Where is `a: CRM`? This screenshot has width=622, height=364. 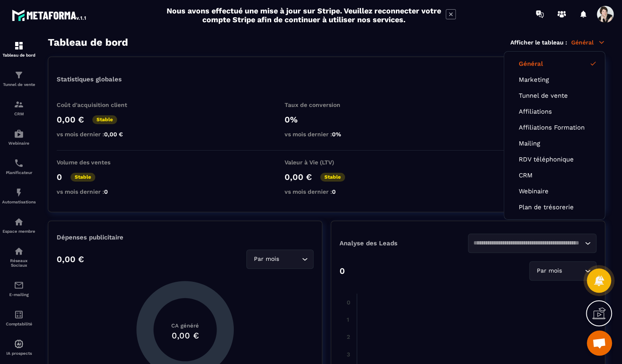 a: CRM is located at coordinates (554, 176).